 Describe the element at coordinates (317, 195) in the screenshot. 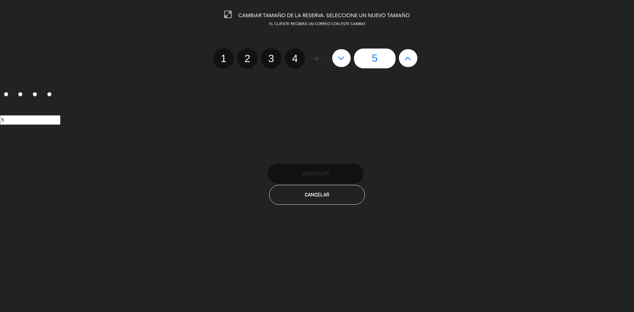

I see `button: Cancelar` at that location.